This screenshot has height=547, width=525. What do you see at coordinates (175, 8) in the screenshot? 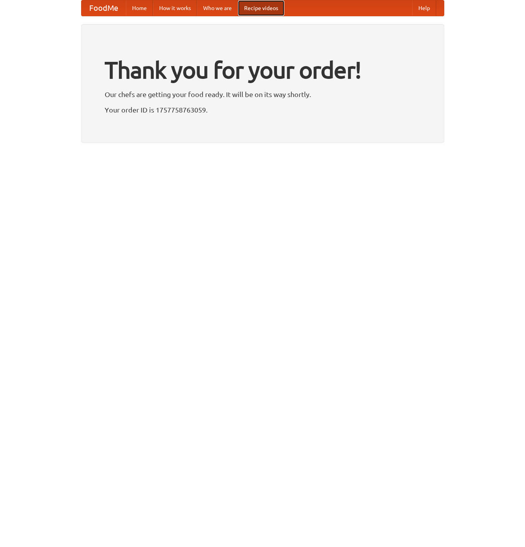
I see `a: How it works` at bounding box center [175, 8].